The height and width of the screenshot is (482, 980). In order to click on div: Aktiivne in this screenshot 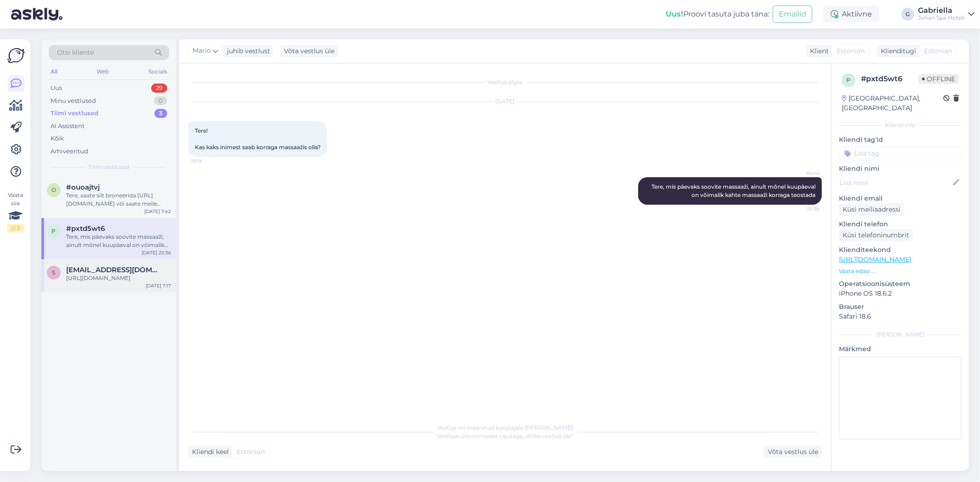, I will do `click(851, 14)`.